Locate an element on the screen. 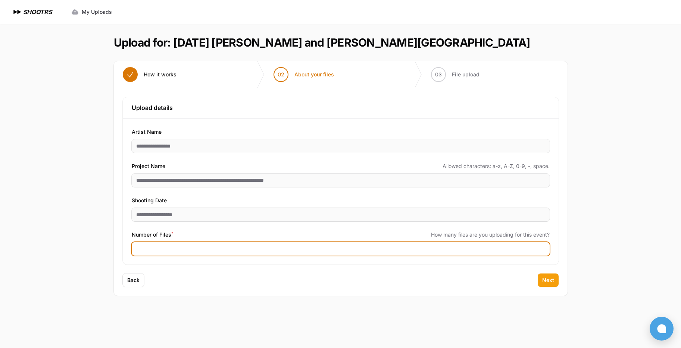 This screenshot has height=348, width=681. span: 03 is located at coordinates (438, 75).